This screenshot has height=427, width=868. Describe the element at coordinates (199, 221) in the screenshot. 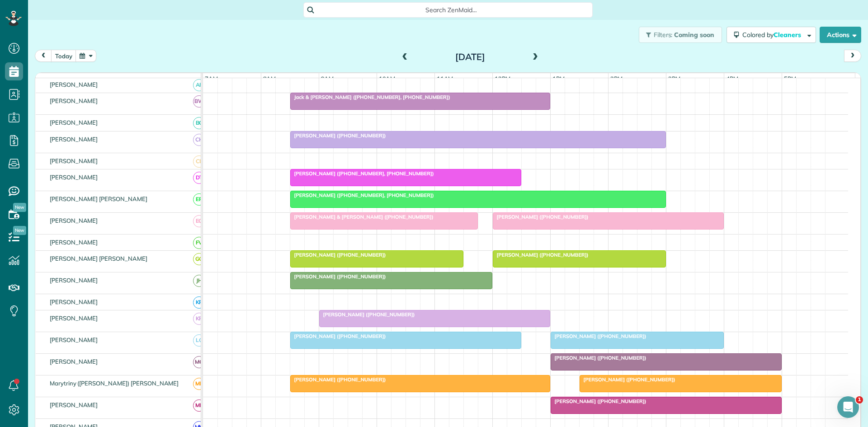

I see `span: EG` at that location.